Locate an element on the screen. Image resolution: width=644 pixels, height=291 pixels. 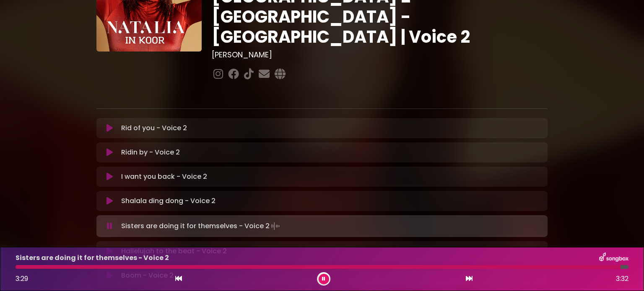
img: waveform4.gif is located at coordinates (276, 226).